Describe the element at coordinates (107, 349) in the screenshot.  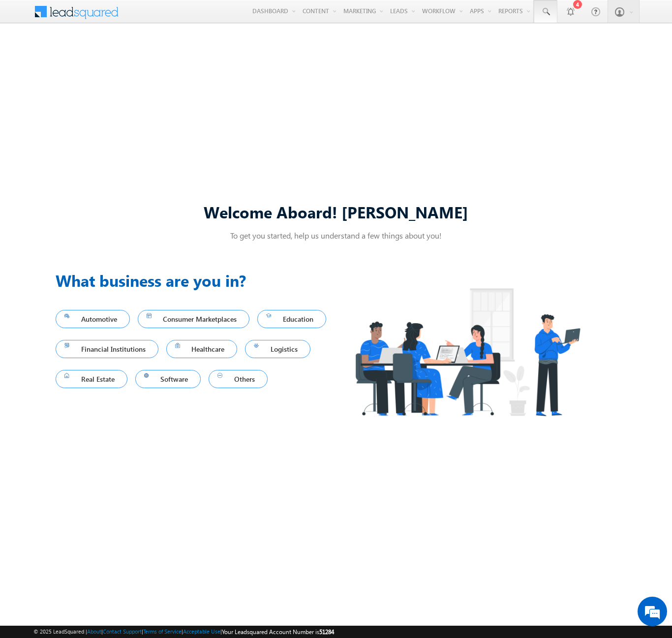
I see `span: Financial Institutions` at that location.